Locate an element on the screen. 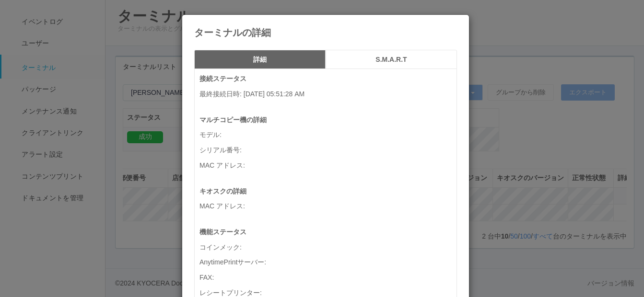 The image size is (644, 297). p: 機能ステータス is located at coordinates (328, 232).